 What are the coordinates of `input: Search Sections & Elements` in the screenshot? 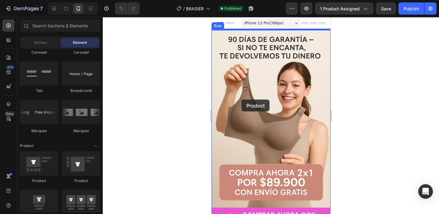 It's located at (60, 26).